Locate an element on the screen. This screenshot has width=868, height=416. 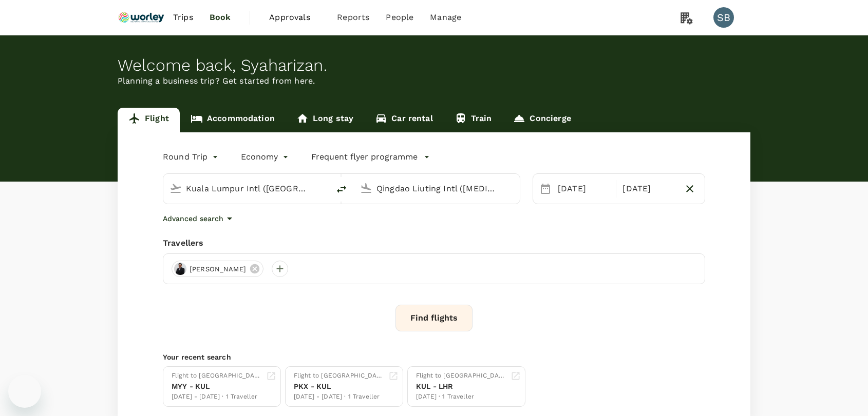
span: Book is located at coordinates (220, 18).